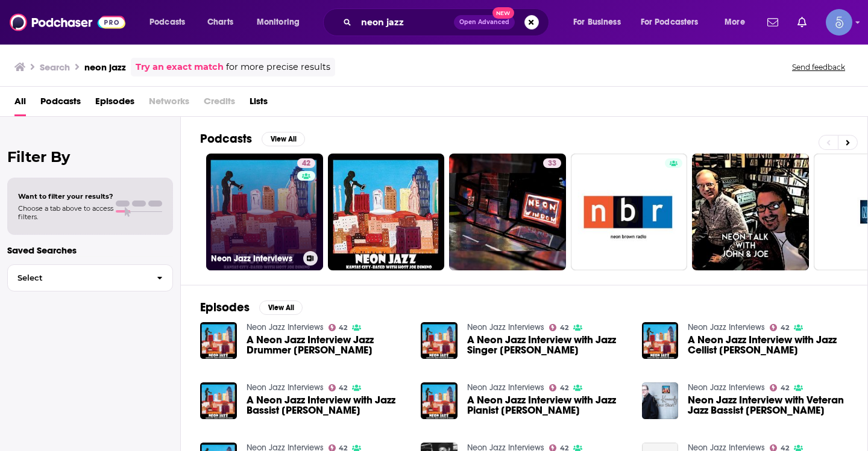 This screenshot has width=868, height=451. What do you see at coordinates (60, 103) in the screenshot?
I see `a: Podcasts` at bounding box center [60, 103].